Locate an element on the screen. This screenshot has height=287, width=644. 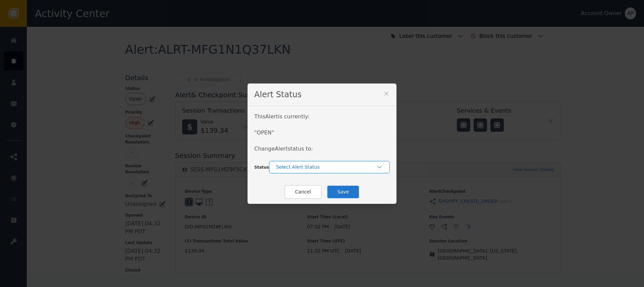
span: This Alert is currently: is located at coordinates (282, 116).